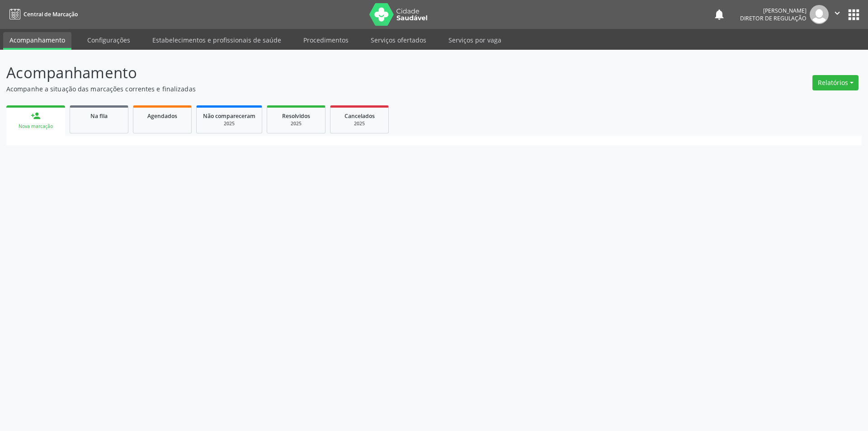 The image size is (868, 431). Describe the element at coordinates (306, 73) in the screenshot. I see `p: Acompanhamento` at that location.